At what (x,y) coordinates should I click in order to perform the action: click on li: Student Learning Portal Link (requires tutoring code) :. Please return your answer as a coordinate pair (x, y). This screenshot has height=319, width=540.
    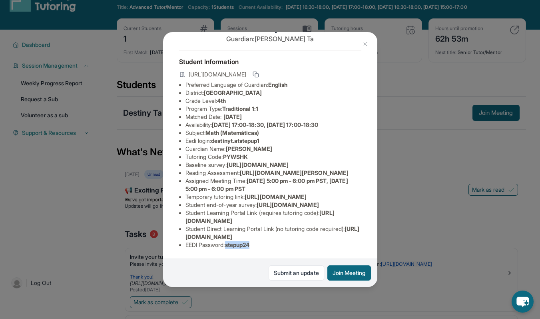
    Looking at the image, I should click on (274, 217).